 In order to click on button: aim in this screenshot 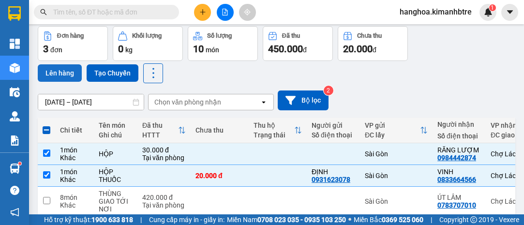, I will do `click(247, 12)`.